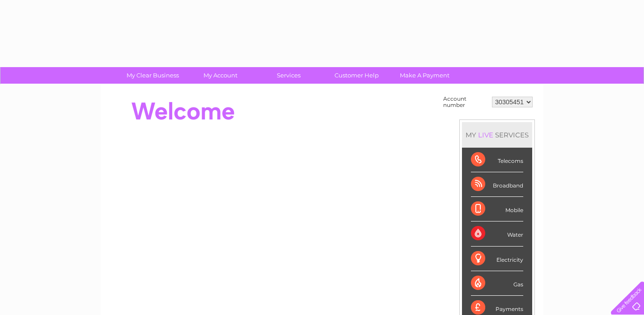 Image resolution: width=644 pixels, height=315 pixels. What do you see at coordinates (497, 259) in the screenshot?
I see `div: Electricity` at bounding box center [497, 259].